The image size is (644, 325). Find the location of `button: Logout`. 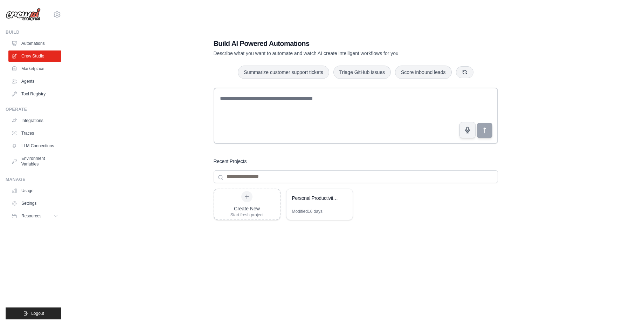

button: Logout is located at coordinates (33, 313).